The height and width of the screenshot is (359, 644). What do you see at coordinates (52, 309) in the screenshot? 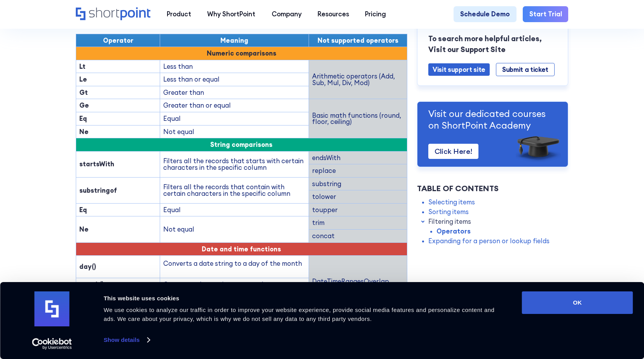
I see `img: logo` at bounding box center [52, 309].